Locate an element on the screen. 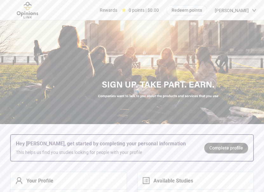  span: Complete profile is located at coordinates (226, 148).